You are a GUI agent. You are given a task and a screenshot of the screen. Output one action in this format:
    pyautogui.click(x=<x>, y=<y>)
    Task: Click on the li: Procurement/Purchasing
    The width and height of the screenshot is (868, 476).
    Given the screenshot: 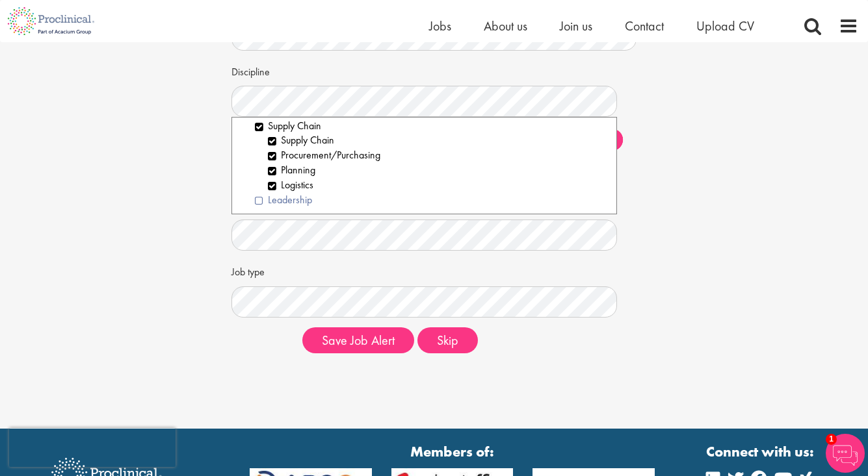 What is the action you would take?
    pyautogui.click(x=436, y=155)
    